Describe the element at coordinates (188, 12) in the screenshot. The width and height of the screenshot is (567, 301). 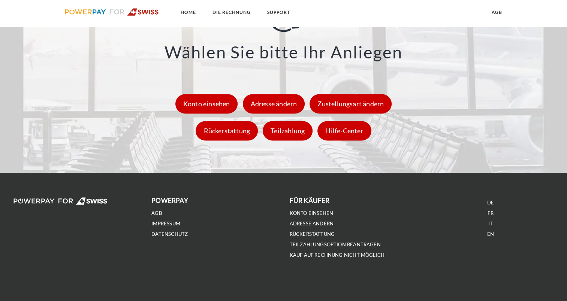
I see `a: Home` at that location.